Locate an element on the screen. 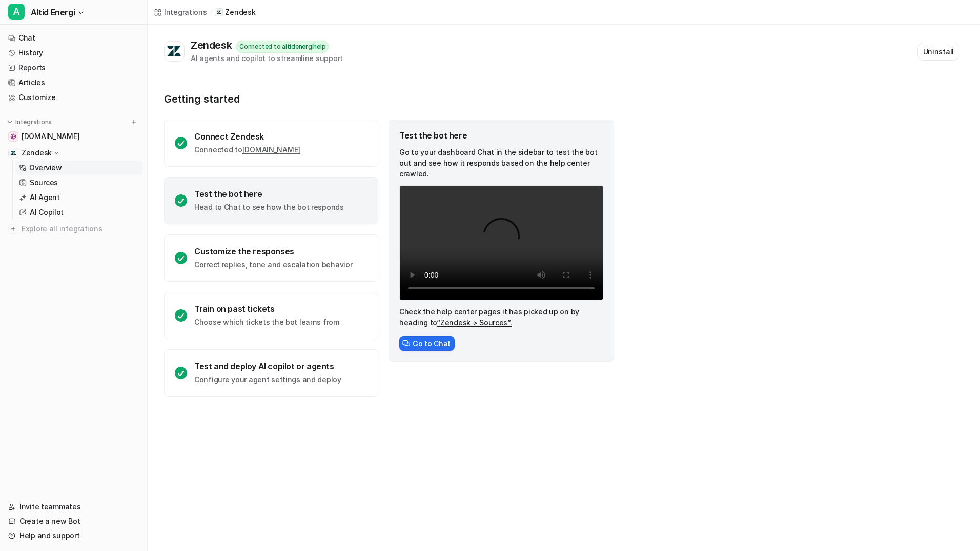  p: AI Copilot is located at coordinates (47, 213).